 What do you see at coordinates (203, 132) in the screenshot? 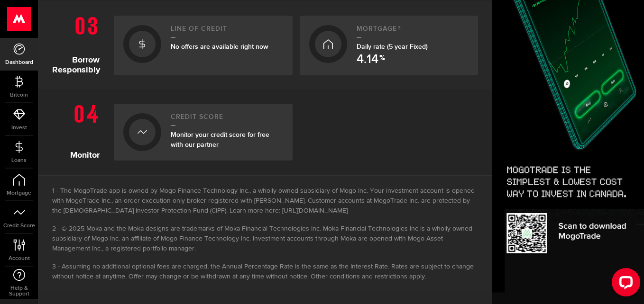
I see `a: Credit ScoreMonitor your credit score for free with our partner` at bounding box center [203, 132].